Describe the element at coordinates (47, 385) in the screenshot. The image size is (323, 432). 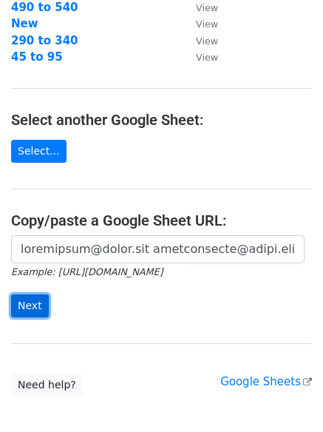
I see `a: Need help?` at that location.